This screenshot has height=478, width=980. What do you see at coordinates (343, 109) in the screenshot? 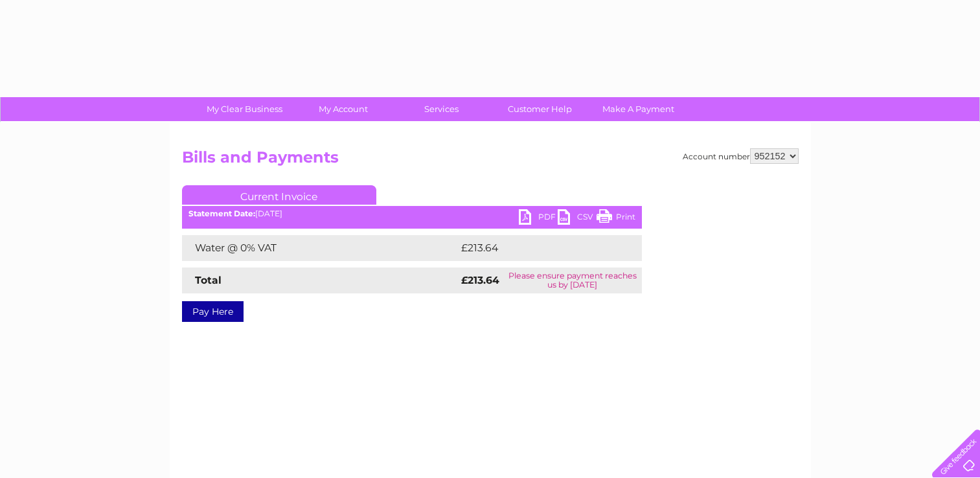
I see `a: My Account` at bounding box center [343, 109].